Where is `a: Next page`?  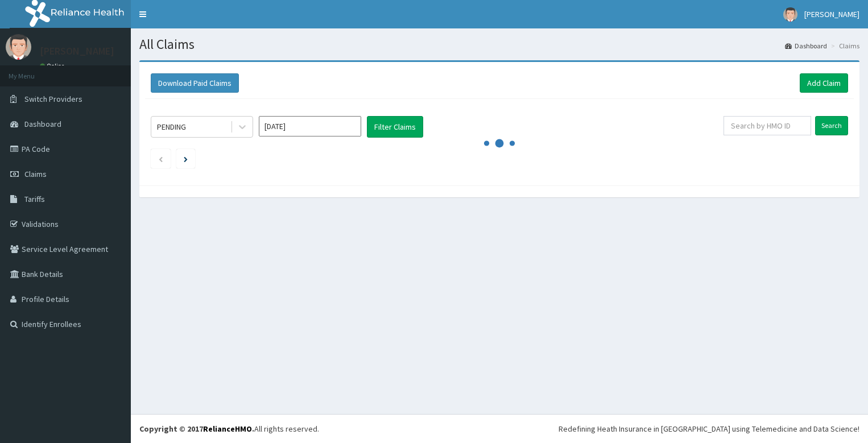 a: Next page is located at coordinates (185, 159).